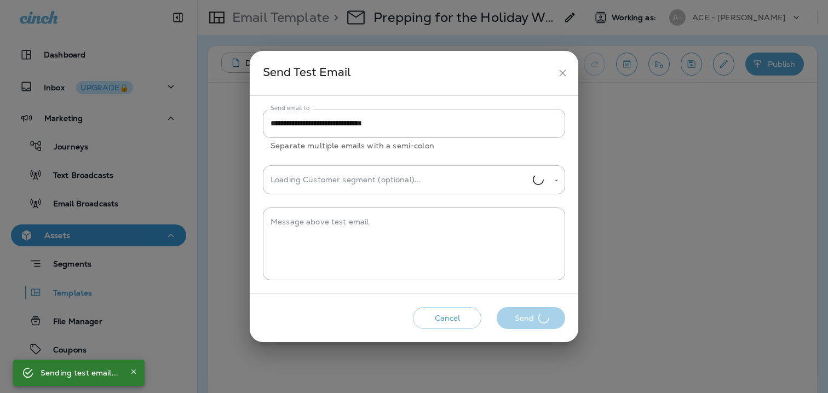 The width and height of the screenshot is (828, 393). I want to click on p: Separate multiple emails with a semi-colon, so click(414, 146).